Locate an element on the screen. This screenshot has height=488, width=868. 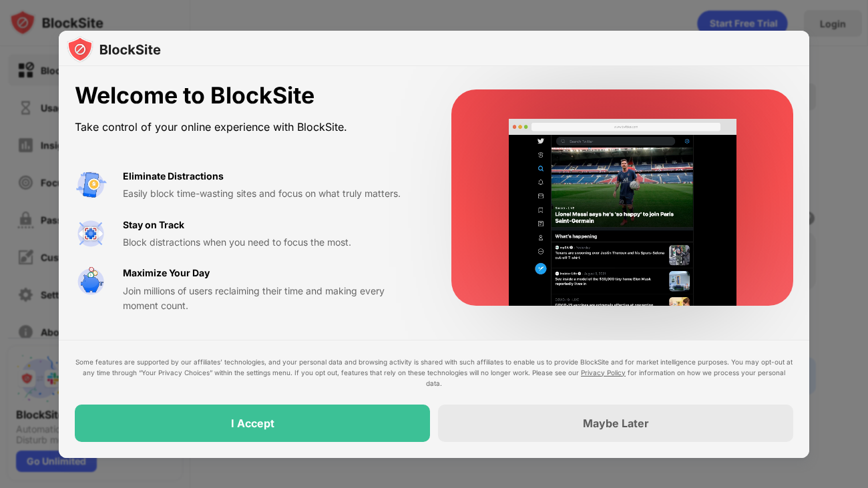
div: Stay on Track is located at coordinates (153, 225).